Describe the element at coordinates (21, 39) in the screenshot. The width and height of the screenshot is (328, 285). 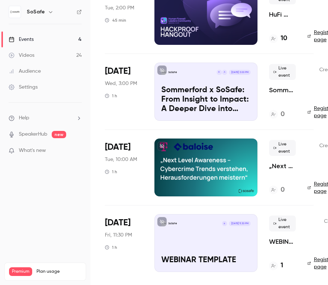
I see `div: Events` at that location.